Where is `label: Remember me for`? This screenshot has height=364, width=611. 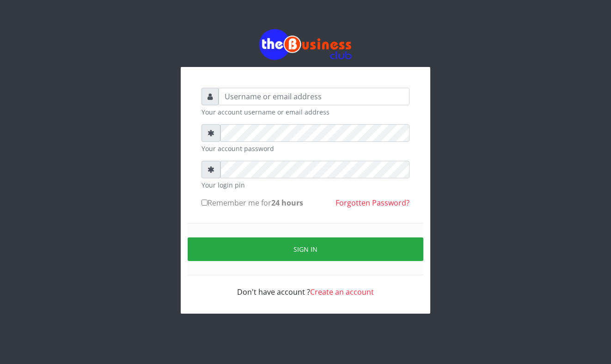 label: Remember me for is located at coordinates (253, 202).